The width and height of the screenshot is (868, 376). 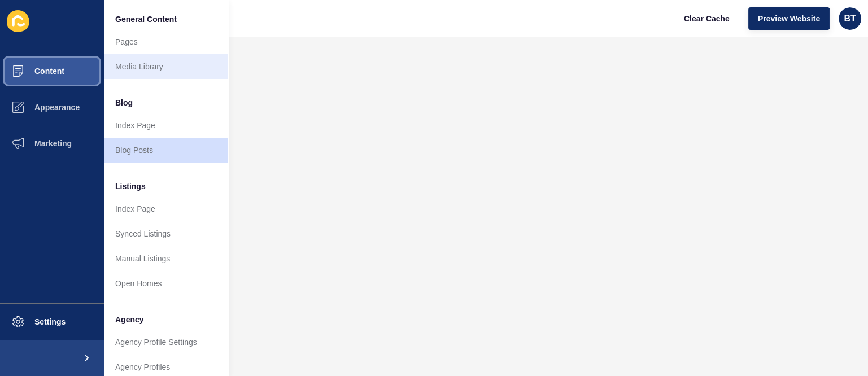 What do you see at coordinates (789, 19) in the screenshot?
I see `span: Preview Website` at bounding box center [789, 19].